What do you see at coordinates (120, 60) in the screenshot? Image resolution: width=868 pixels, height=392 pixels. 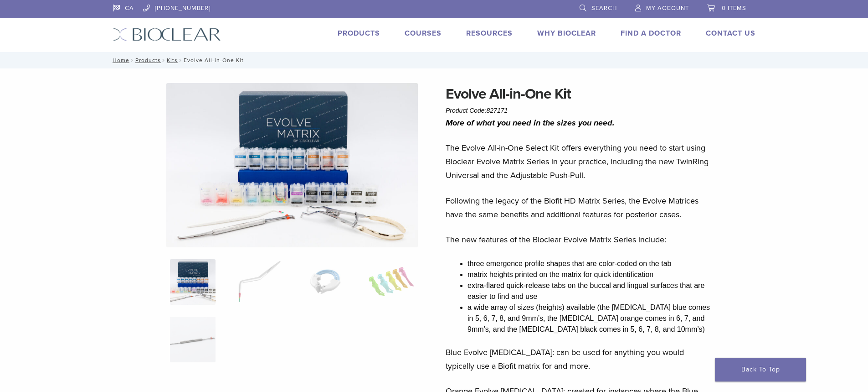 I see `a: Home` at bounding box center [120, 60].